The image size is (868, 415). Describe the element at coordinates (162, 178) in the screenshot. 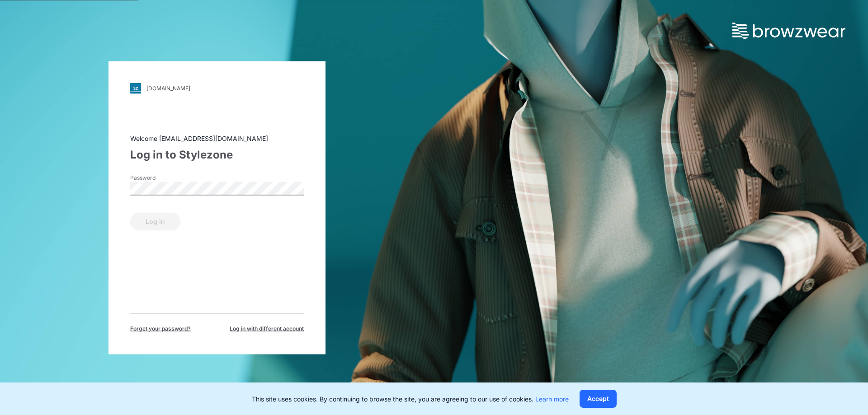

I see `label: Password` at that location.